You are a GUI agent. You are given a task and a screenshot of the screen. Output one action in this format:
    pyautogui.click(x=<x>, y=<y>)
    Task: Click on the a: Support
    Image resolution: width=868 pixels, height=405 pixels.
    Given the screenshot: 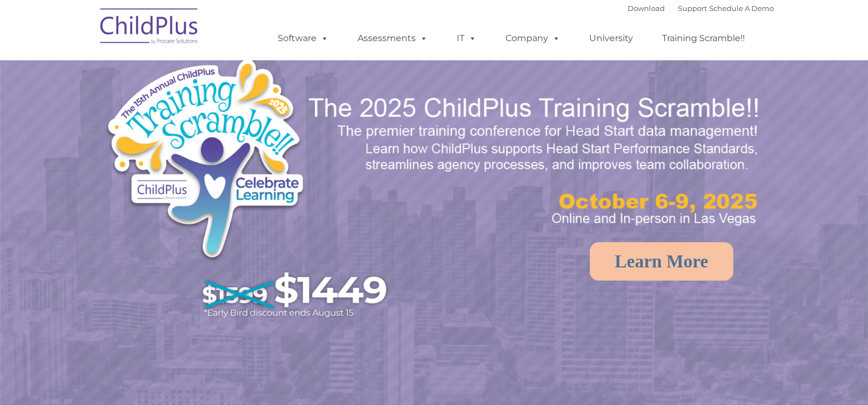 What is the action you would take?
    pyautogui.click(x=692, y=8)
    